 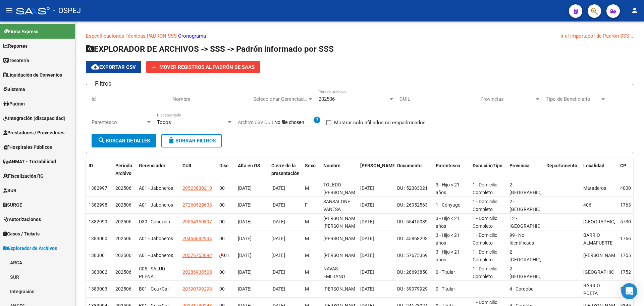 What do you see at coordinates (562, 170) in the screenshot?
I see `datatable-header-cell: Departamento` at bounding box center [562, 170].